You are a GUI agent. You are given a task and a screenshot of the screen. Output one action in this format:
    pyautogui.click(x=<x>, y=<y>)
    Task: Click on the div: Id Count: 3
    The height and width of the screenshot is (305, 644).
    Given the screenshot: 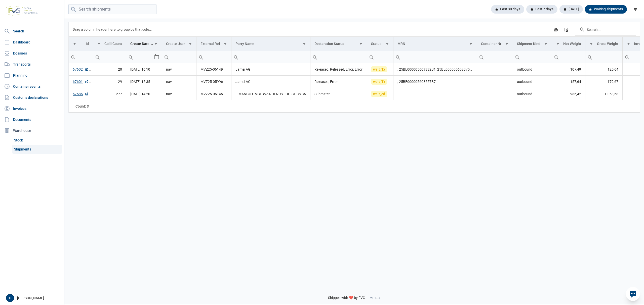 What is the action you would take?
    pyautogui.click(x=81, y=106)
    